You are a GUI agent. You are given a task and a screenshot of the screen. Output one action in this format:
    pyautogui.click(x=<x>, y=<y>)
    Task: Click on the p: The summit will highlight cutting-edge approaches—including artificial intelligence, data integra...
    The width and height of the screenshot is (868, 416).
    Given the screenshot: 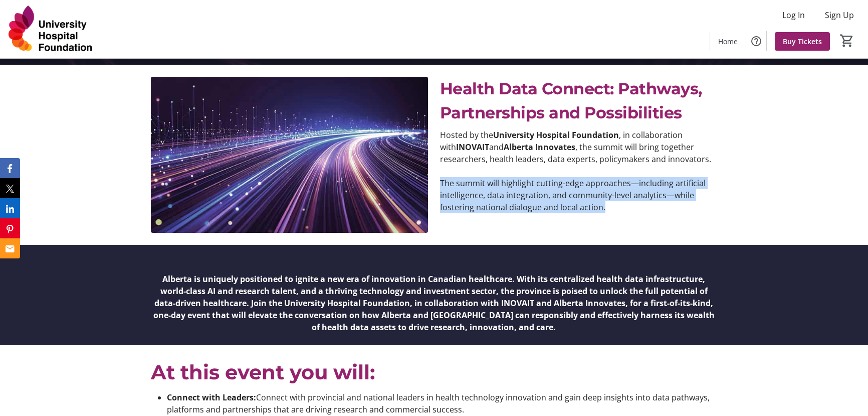 What is the action you would take?
    pyautogui.click(x=578, y=195)
    